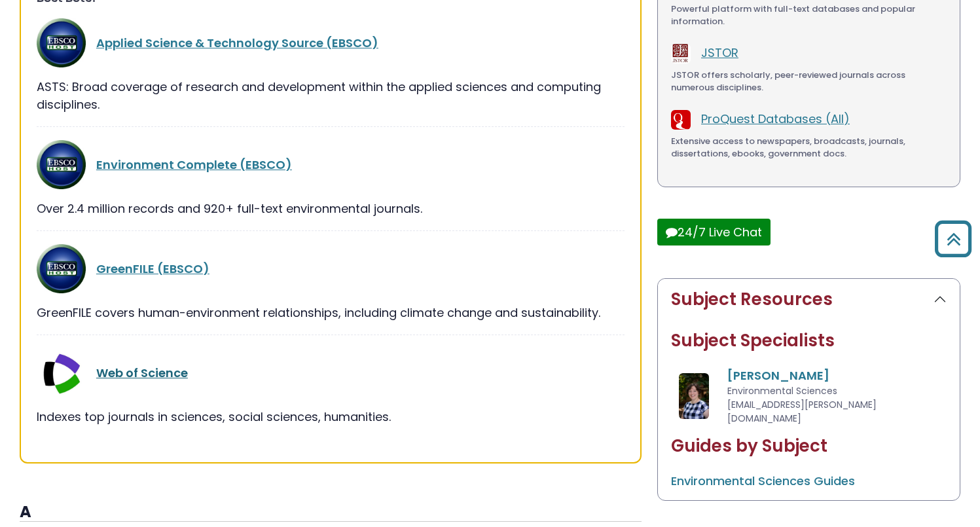 The height and width of the screenshot is (527, 980). Describe the element at coordinates (237, 43) in the screenshot. I see `a: Applied Science & Technology Source (EBSCO)` at that location.